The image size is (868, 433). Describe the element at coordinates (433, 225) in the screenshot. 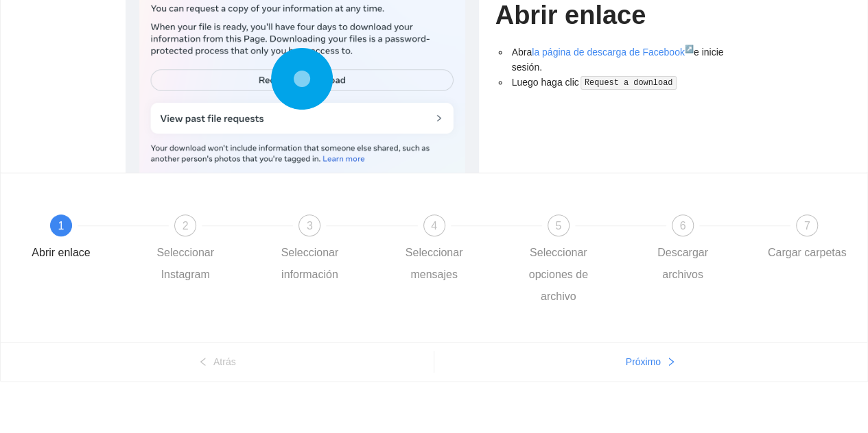

I see `font: 4` at that location.